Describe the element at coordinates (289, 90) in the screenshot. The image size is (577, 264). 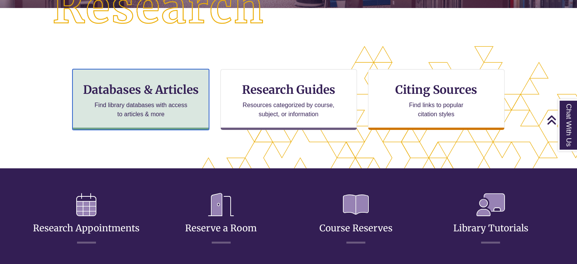
I see `h3: Research Guides` at that location.